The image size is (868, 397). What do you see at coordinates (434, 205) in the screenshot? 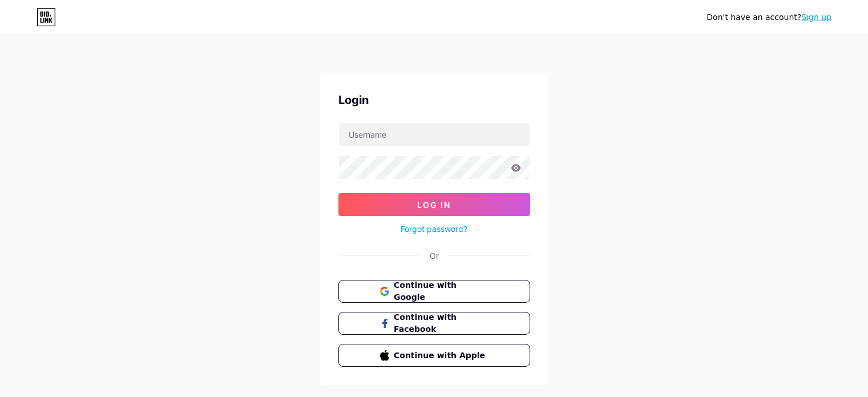
I see `button: Log In` at bounding box center [434, 205].